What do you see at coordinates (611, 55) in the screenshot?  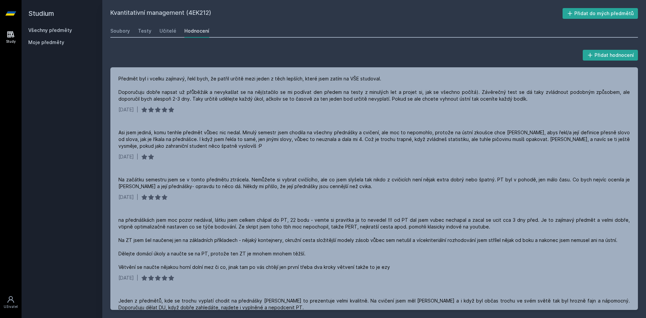 I see `a: Přidat hodnocení` at bounding box center [611, 55].